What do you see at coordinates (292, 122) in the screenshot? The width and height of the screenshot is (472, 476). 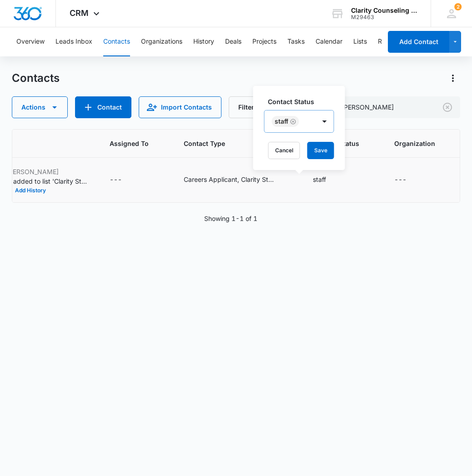 I see `div: Remove staff` at bounding box center [292, 122].